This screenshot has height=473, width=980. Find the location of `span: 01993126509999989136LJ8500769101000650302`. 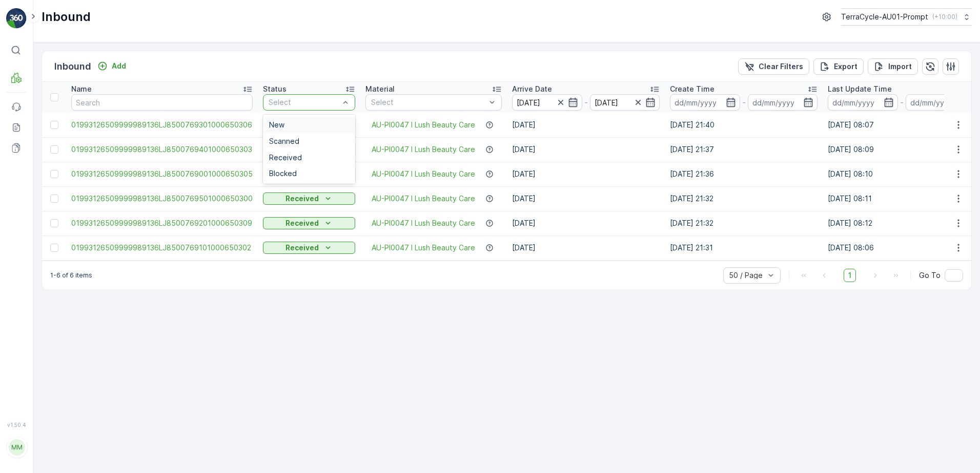

span: 01993126509999989136LJ8500769101000650302 is located at coordinates (162, 248).